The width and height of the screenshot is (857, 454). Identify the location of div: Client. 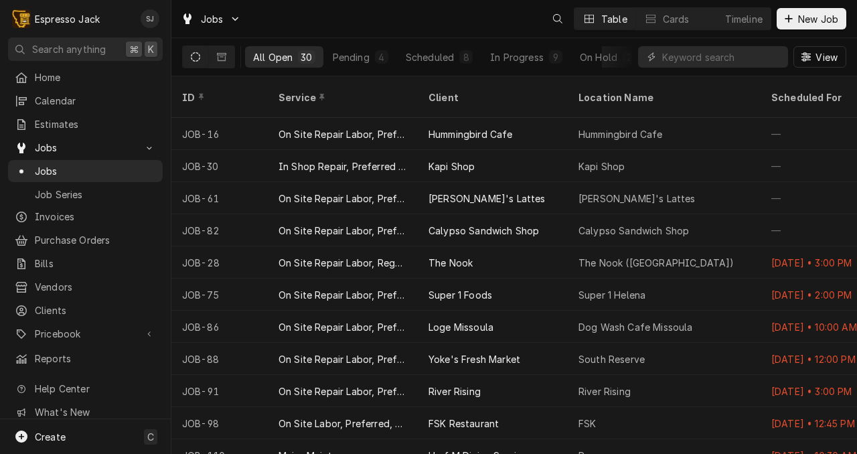
(492, 97).